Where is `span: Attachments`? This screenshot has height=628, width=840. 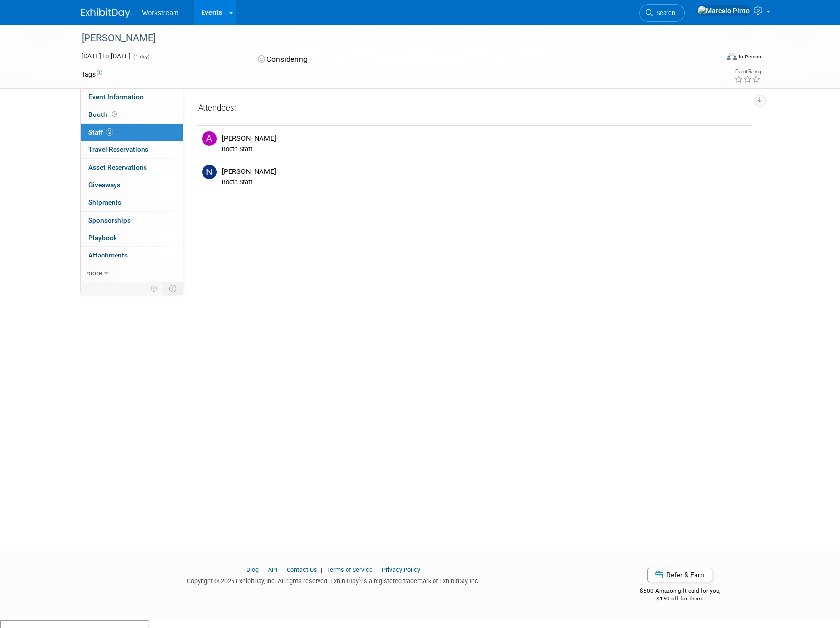 span: Attachments is located at coordinates (108, 255).